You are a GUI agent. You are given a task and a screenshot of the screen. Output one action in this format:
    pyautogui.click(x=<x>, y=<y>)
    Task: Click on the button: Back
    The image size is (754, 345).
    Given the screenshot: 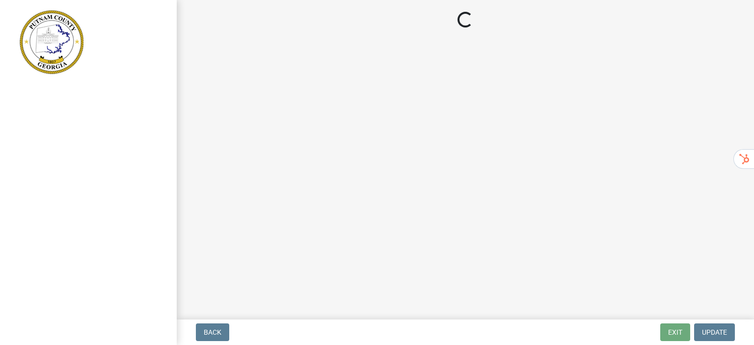 What is the action you would take?
    pyautogui.click(x=213, y=333)
    